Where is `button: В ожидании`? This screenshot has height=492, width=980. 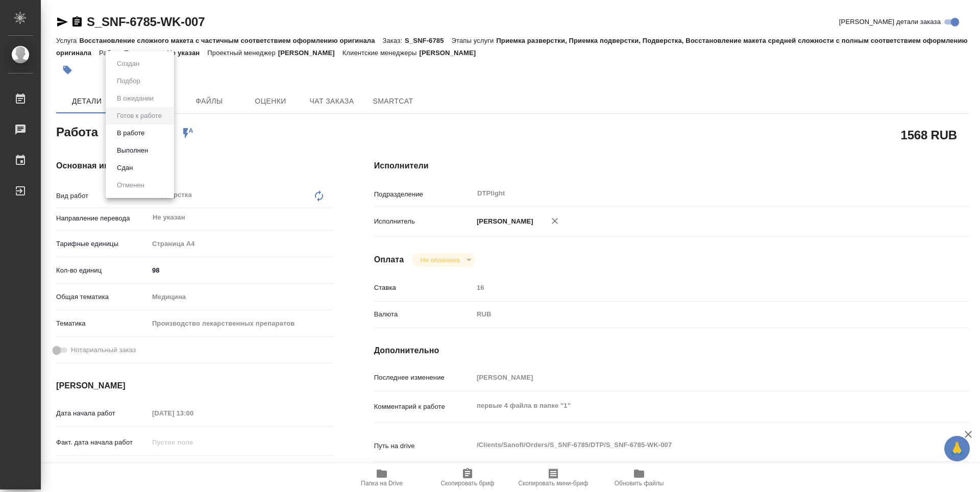 button: В ожидании is located at coordinates (136, 98).